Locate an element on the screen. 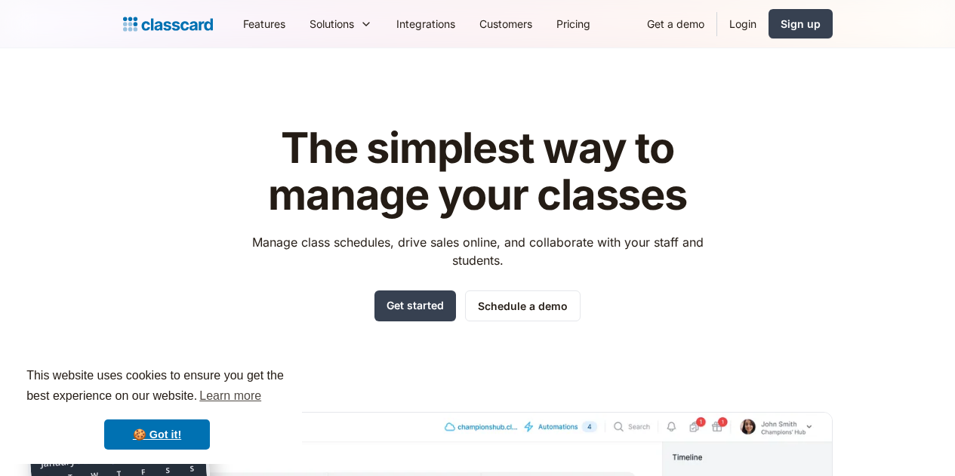 Image resolution: width=955 pixels, height=476 pixels. a: Get started is located at coordinates (415, 306).